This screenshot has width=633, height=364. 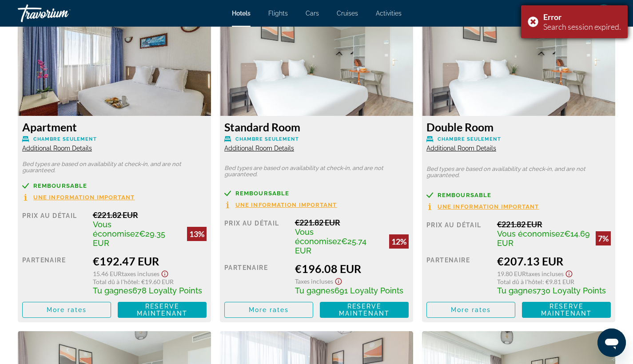 What do you see at coordinates (603, 13) in the screenshot?
I see `button: User Menu` at bounding box center [603, 13].